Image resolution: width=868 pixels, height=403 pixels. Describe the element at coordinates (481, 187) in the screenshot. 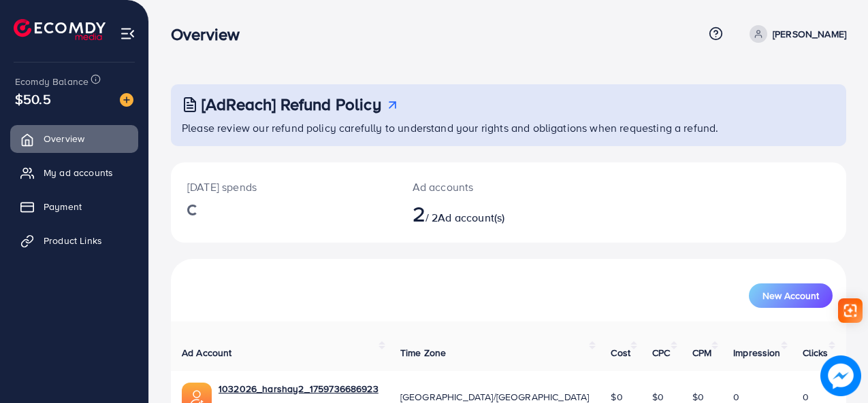

I see `p: Ad accounts` at that location.